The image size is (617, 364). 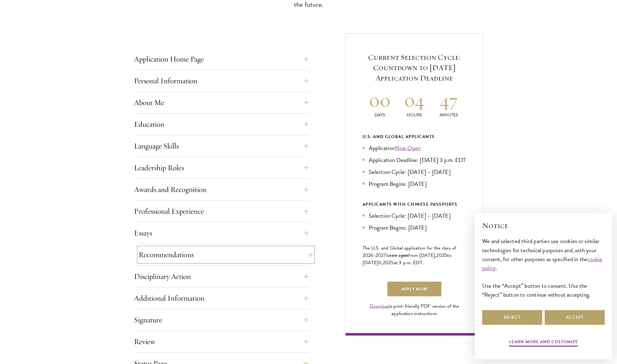 I want to click on button: Signature, so click(x=221, y=320).